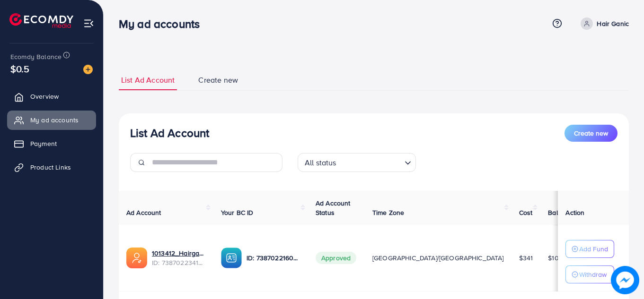 The height and width of the screenshot is (299, 644). I want to click on img: menu, so click(88, 23).